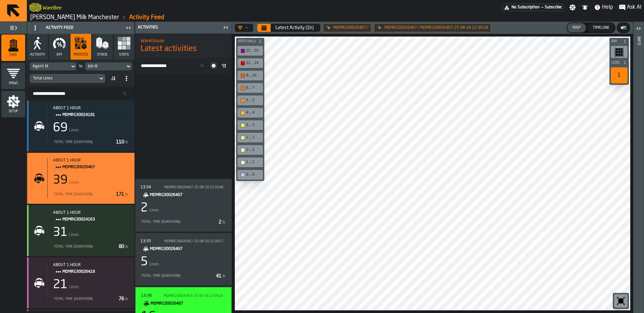  What do you see at coordinates (184, 187) in the screenshot?
I see `div: Start: 8/18/2025, 1:34:01 PM - End: 8/18/2025, 1:34:15 PM` at bounding box center [184, 187].